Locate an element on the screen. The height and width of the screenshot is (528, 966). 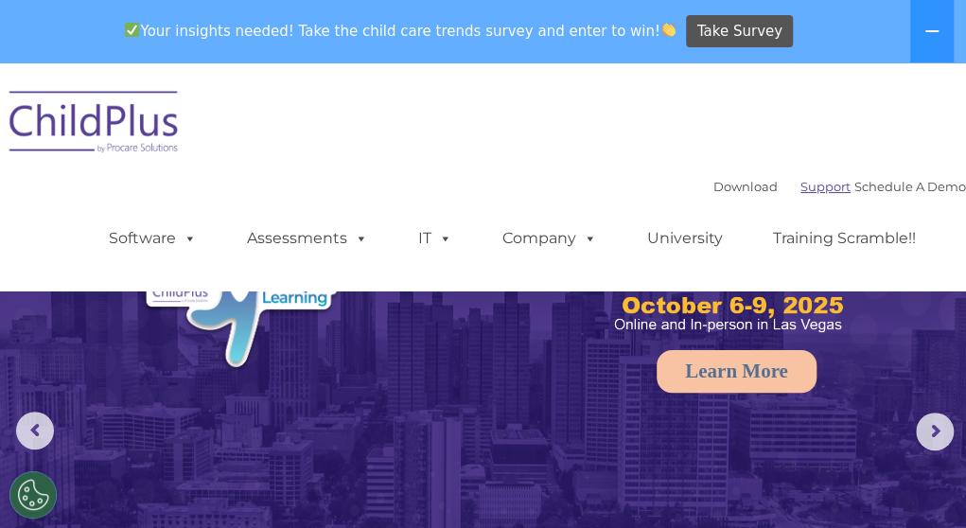
a: IT is located at coordinates (435, 239).